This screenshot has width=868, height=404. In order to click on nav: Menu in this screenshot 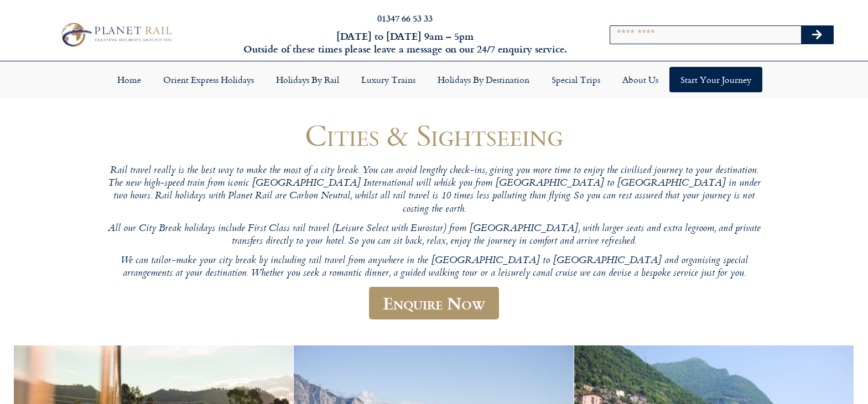, I will do `click(434, 79)`.